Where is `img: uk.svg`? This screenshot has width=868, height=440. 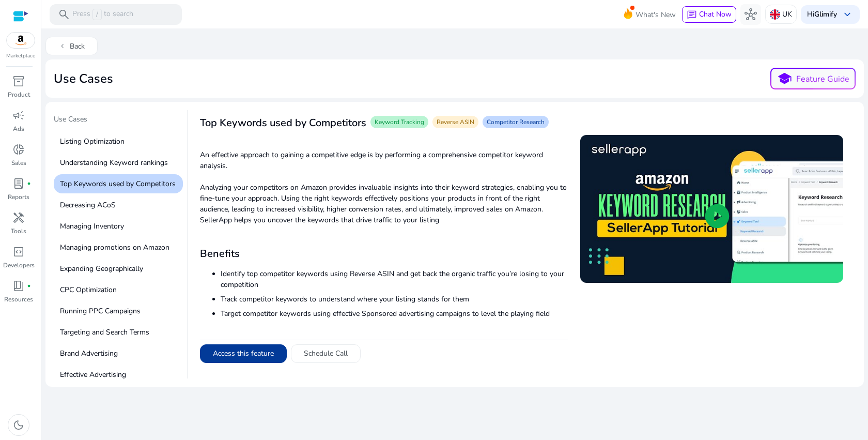 img: uk.svg is located at coordinates (775, 14).